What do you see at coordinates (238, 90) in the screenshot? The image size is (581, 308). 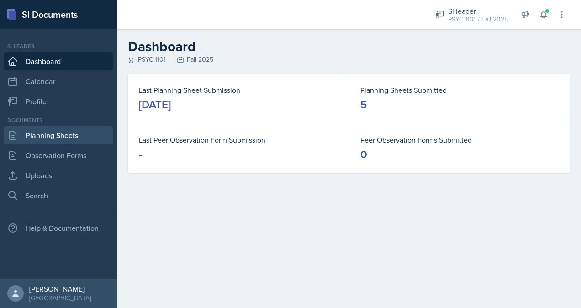 I see `dt: Last Planning Sheet Submission` at bounding box center [238, 90].